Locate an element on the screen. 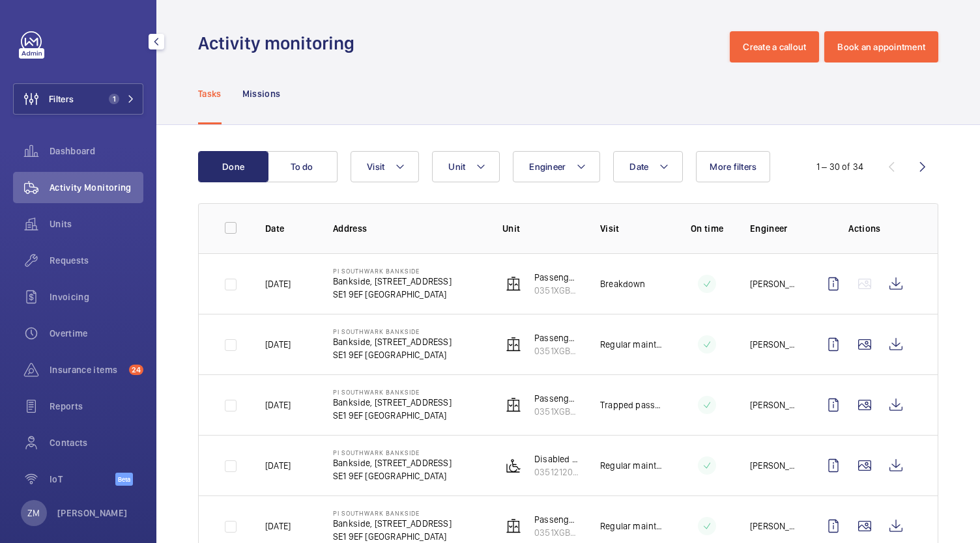  span: Dashboard is located at coordinates (97, 151).